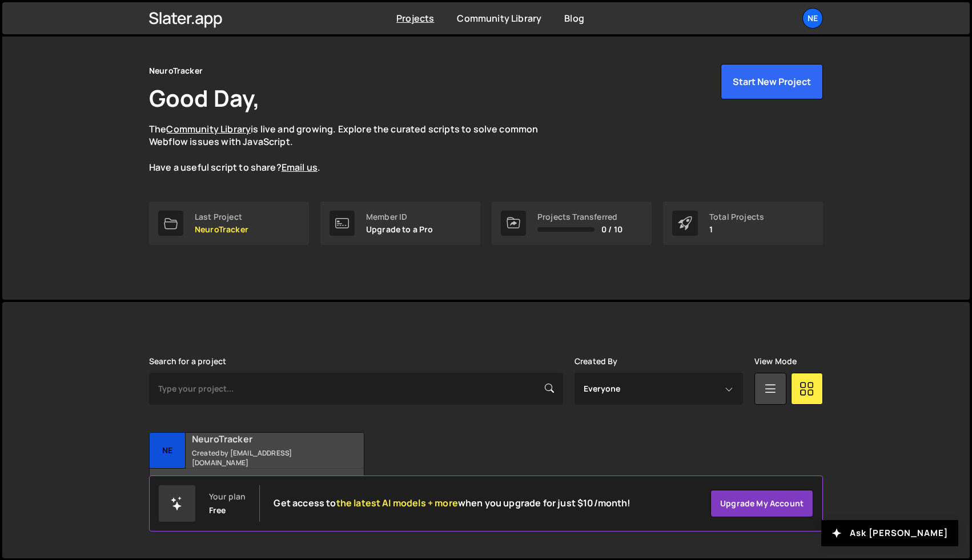 This screenshot has width=972, height=560. What do you see at coordinates (355, 149) in the screenshot?
I see `p: The is live and growing. Explore the curated scripts to solve common Webflow issues with JavaScri...` at bounding box center [355, 149].